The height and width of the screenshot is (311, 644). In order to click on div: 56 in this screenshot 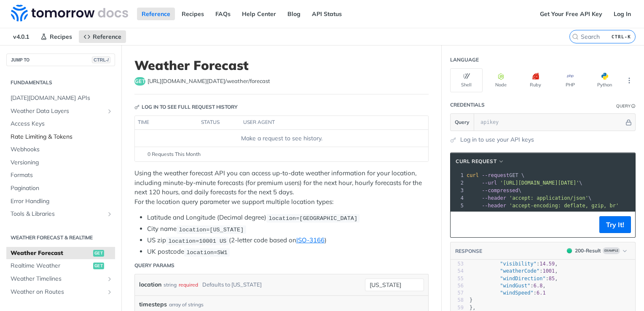, I will do `click(457, 286)`.